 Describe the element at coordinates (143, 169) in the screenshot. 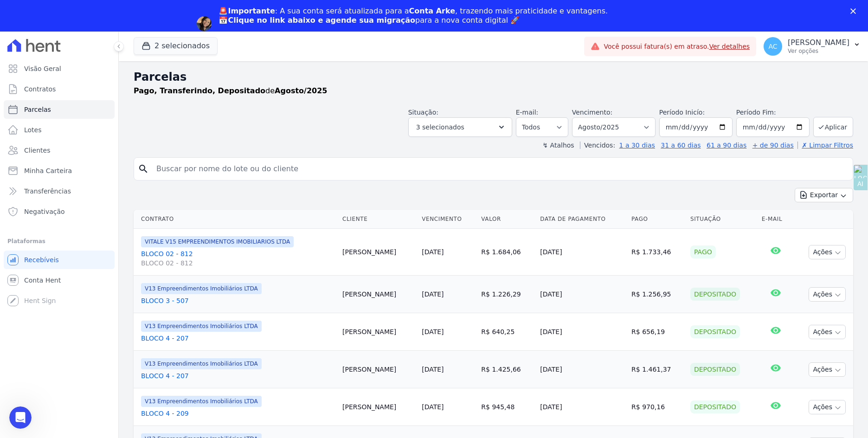

I see `i: search` at that location.